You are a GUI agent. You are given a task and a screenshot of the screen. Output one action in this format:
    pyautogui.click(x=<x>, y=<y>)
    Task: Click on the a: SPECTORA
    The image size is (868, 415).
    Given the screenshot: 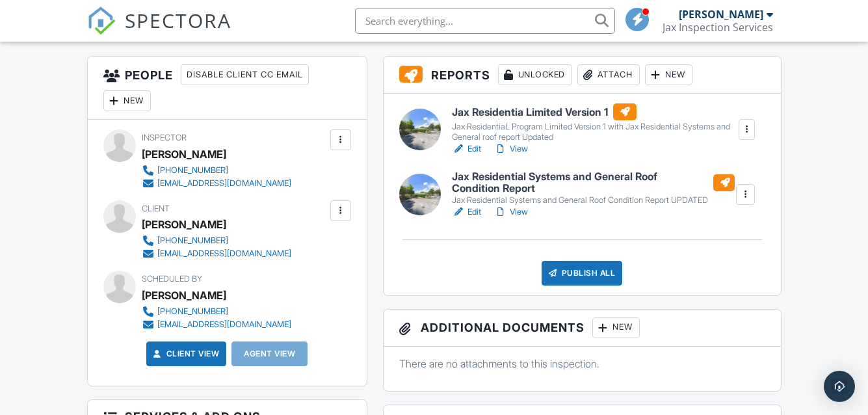 What is the action you would take?
    pyautogui.click(x=159, y=31)
    